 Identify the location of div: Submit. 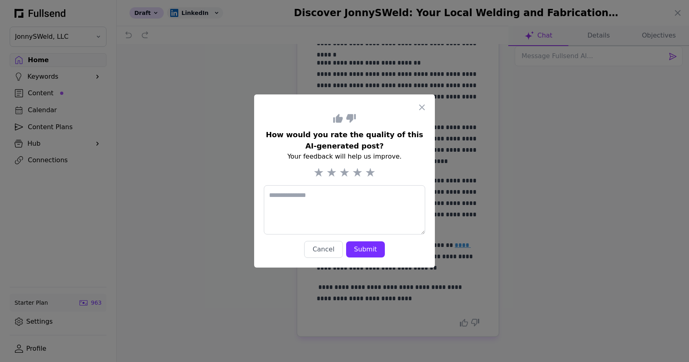
(365, 249).